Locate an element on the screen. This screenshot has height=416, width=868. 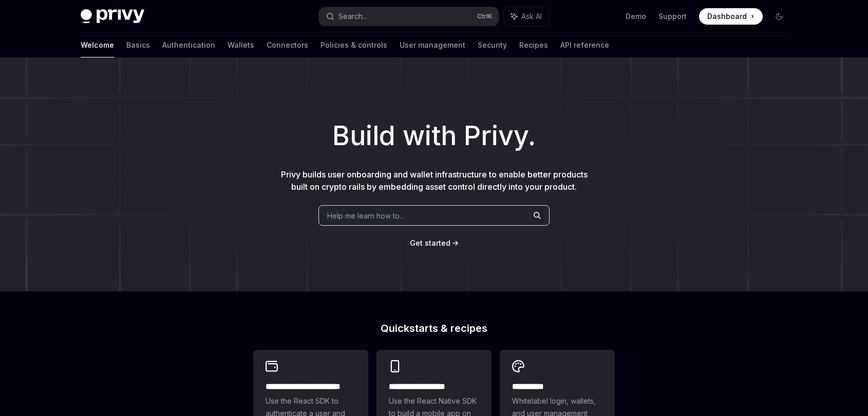
h1: Build with Privy. is located at coordinates (434, 136).